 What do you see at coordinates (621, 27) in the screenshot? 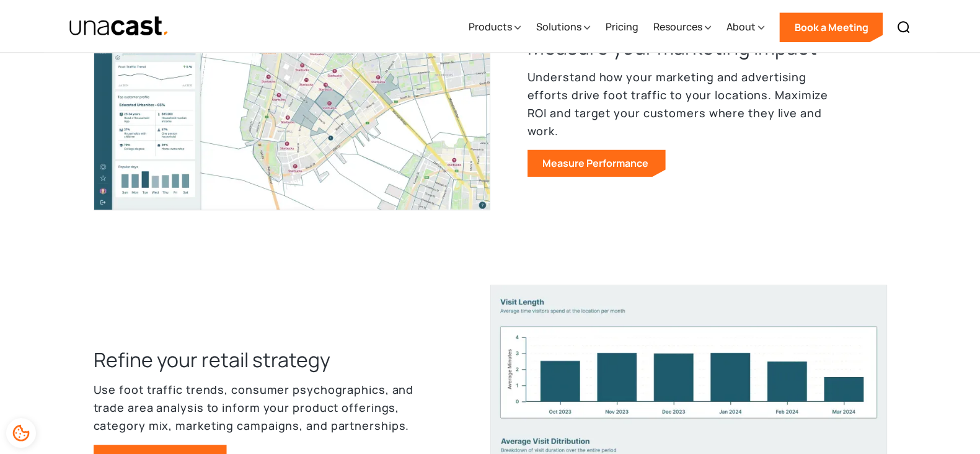
I see `a: Pricing` at bounding box center [621, 27].